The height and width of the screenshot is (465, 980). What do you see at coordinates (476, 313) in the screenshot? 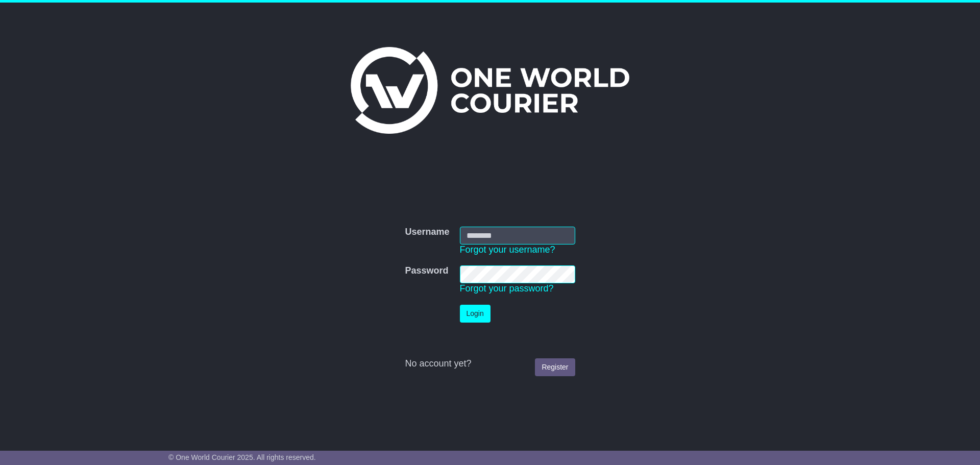
I see `button: Login` at bounding box center [476, 313].